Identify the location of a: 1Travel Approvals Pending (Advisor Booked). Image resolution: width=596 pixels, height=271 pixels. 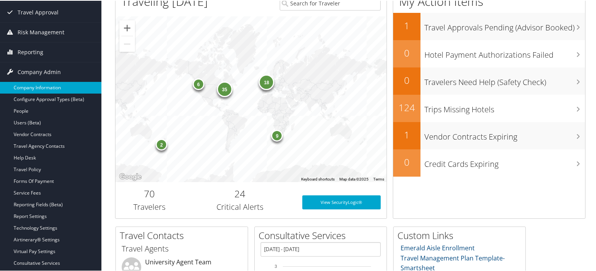
(489, 26).